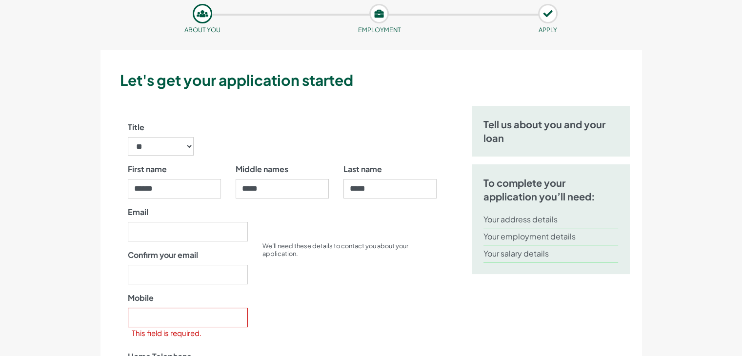 The image size is (742, 356). Describe the element at coordinates (551, 190) in the screenshot. I see `h5: To complete your application you’ll need:` at that location.